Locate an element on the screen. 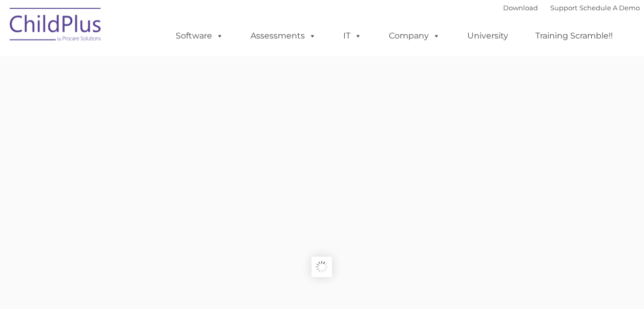 The image size is (644, 309). a: Company is located at coordinates (414, 36).